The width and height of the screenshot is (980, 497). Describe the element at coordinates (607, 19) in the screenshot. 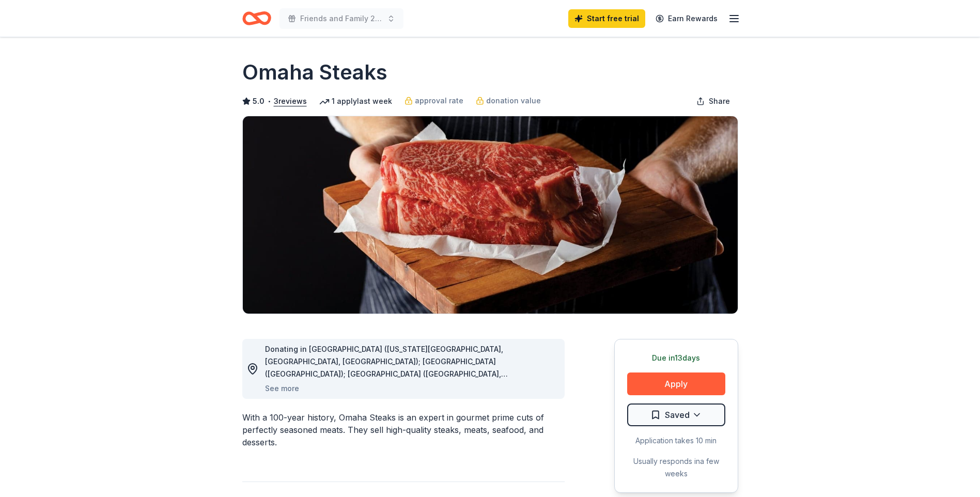

I see `a: Start free trial` at that location.